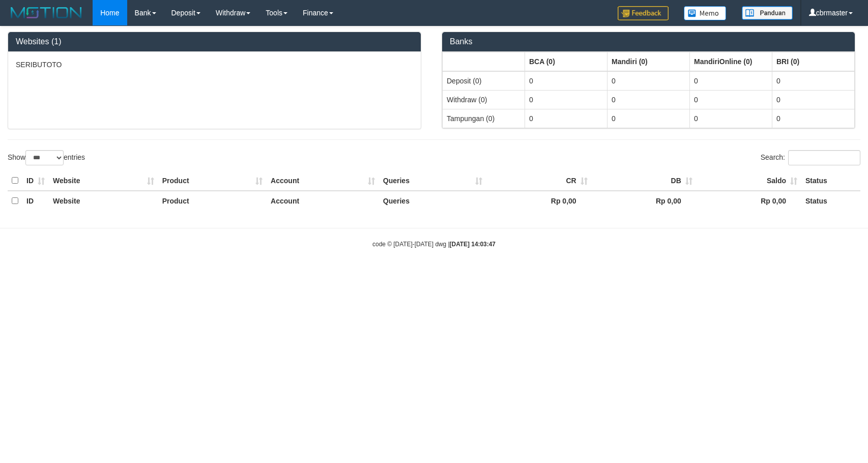 This screenshot has width=868, height=463. I want to click on td: Deposit (0), so click(484, 81).